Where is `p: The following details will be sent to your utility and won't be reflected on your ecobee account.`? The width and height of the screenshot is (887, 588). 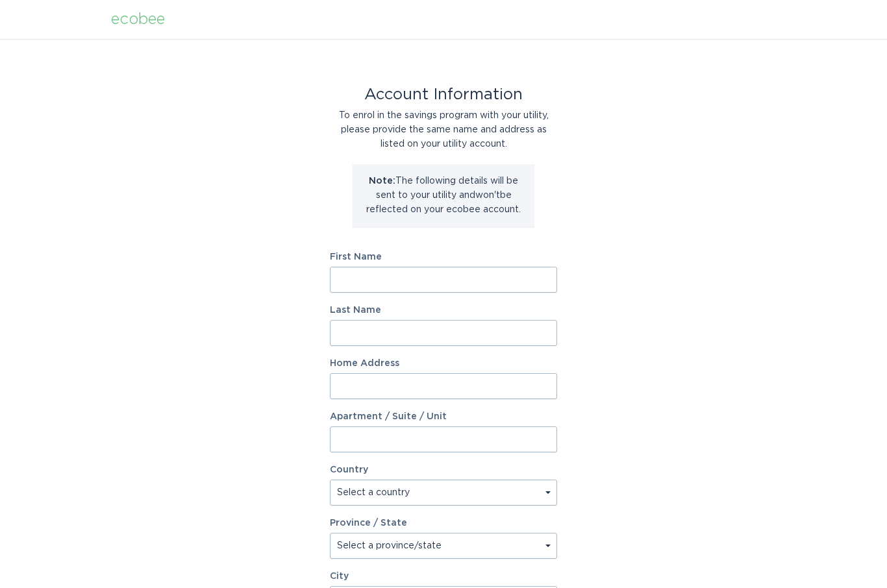
p: The following details will be sent to your utility and won't be reflected on your ecobee account. is located at coordinates (443, 195).